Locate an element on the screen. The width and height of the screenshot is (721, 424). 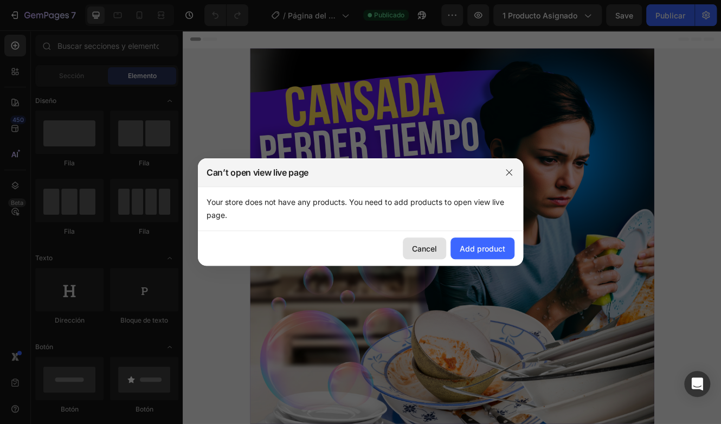
div: Your store does not have any products. You need to add products to open view live page. is located at coordinates (360, 209).